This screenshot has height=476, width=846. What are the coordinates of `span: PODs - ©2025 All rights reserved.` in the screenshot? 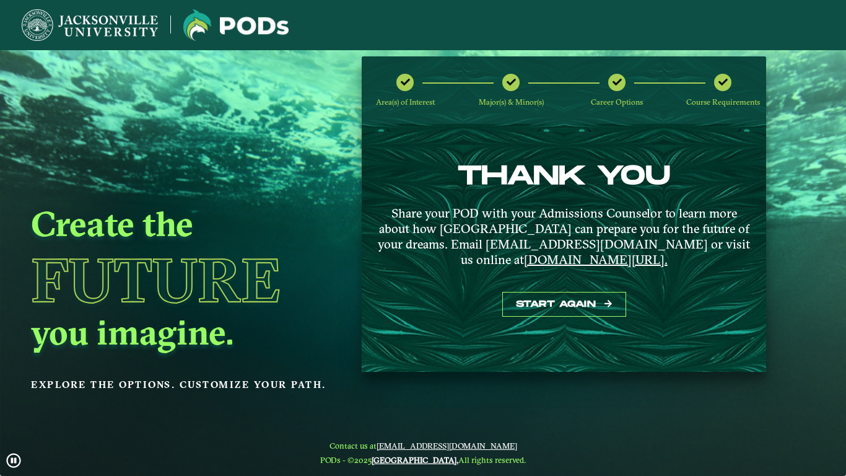 It's located at (423, 460).